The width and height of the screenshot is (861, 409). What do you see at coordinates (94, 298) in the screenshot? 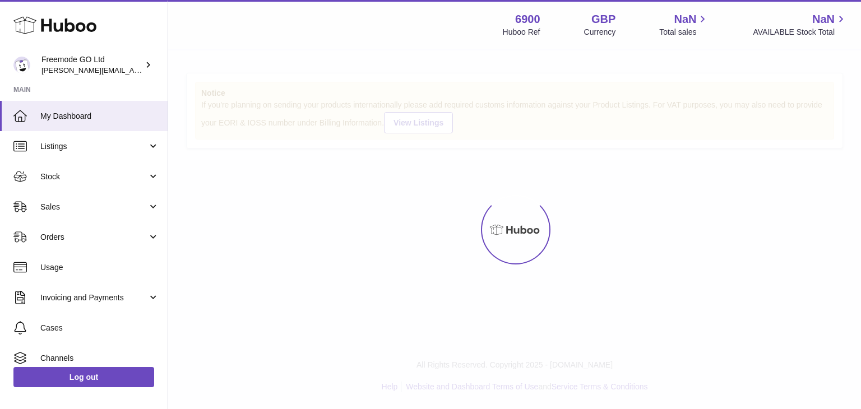
I see `span: Invoicing and Payments` at bounding box center [94, 298].